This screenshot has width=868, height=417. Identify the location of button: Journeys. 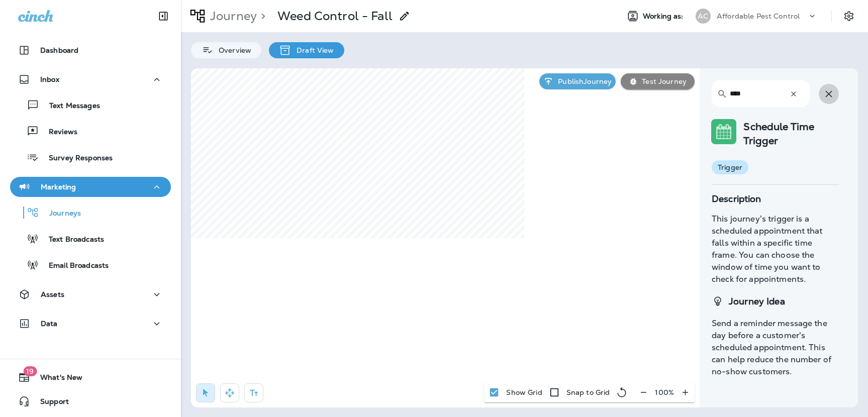
(91, 213).